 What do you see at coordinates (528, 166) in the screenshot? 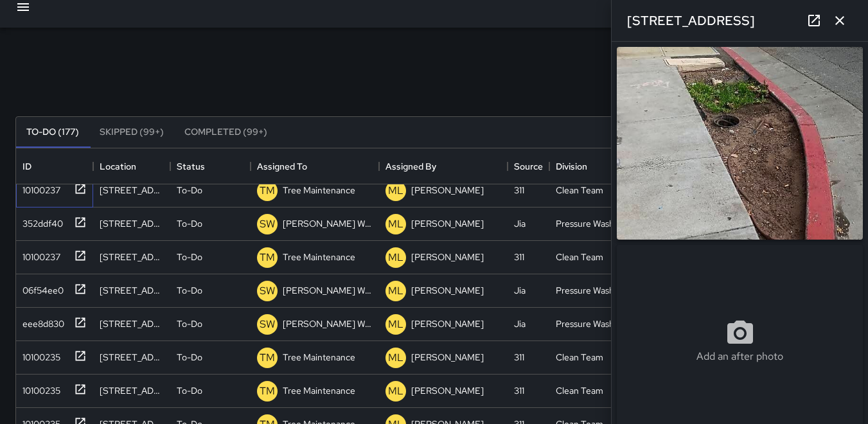
I see `div: Source` at bounding box center [528, 166].